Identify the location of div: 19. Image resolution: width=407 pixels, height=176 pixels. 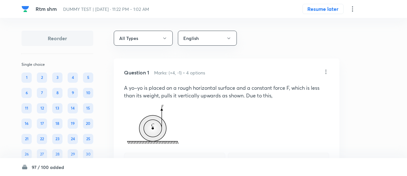
(73, 124).